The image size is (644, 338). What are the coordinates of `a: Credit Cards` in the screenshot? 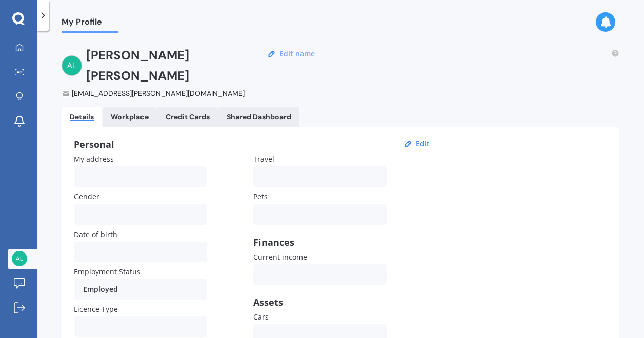 It's located at (188, 117).